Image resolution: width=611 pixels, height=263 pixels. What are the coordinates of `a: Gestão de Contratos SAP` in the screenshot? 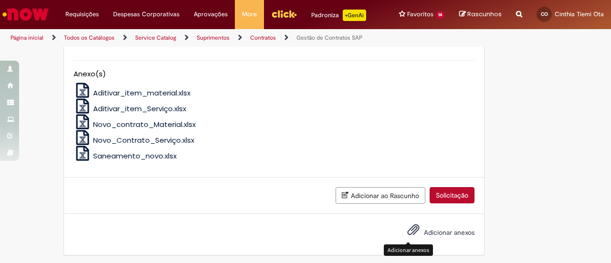 It's located at (329, 38).